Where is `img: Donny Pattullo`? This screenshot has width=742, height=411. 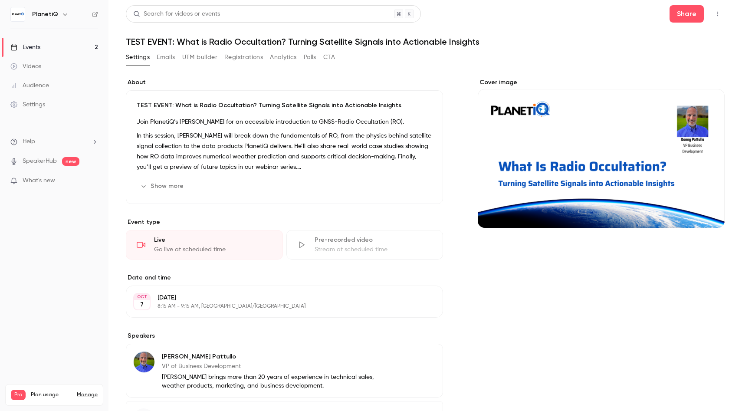 img: Donny Pattullo is located at coordinates (144, 362).